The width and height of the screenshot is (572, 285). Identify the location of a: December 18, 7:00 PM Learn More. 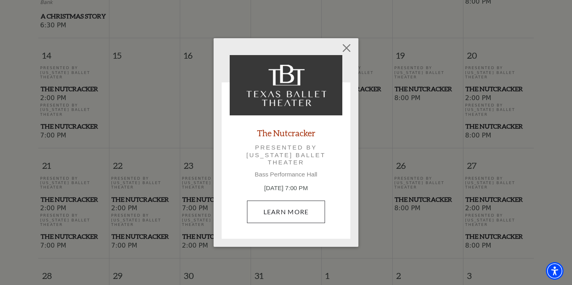
(286, 212).